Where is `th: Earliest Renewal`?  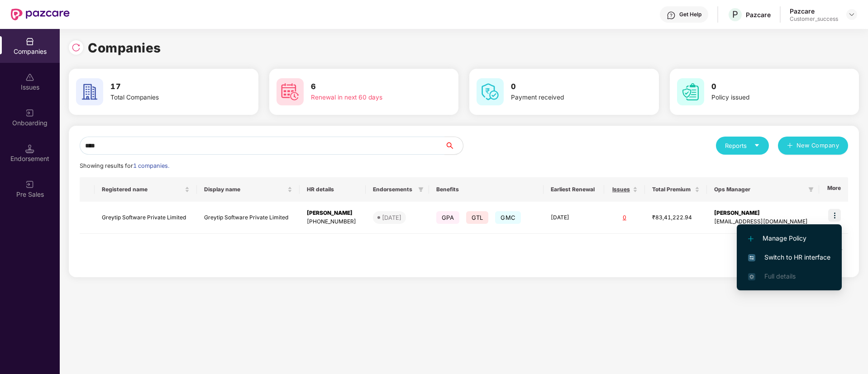
th: Earliest Renewal is located at coordinates (573, 190).